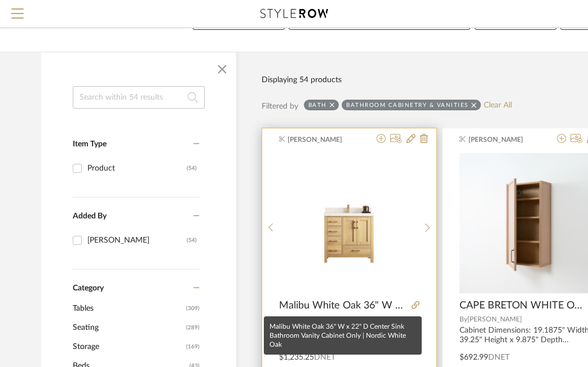  I want to click on div: Displaying 54 products, so click(302, 80).